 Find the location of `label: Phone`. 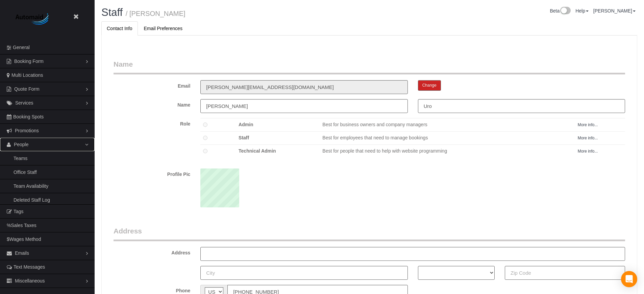

label: Phone is located at coordinates (152, 289).